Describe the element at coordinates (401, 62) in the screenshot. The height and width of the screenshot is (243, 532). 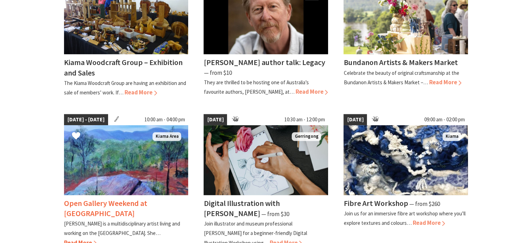
I see `h4: Bundanon Artists & Makers Market` at that location.